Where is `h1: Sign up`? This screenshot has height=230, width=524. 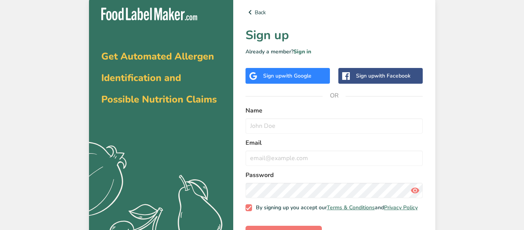
h1: Sign up is located at coordinates (334, 35).